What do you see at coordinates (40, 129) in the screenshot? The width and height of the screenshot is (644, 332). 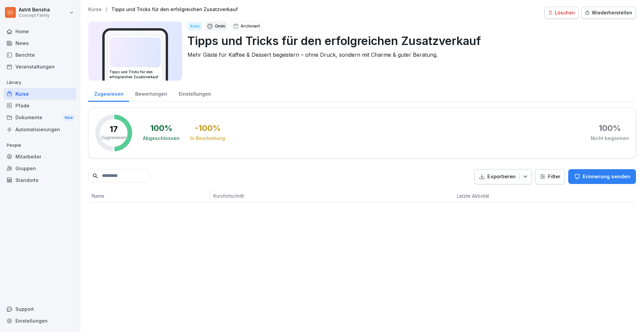 I see `div: Automatisierungen` at bounding box center [40, 129].